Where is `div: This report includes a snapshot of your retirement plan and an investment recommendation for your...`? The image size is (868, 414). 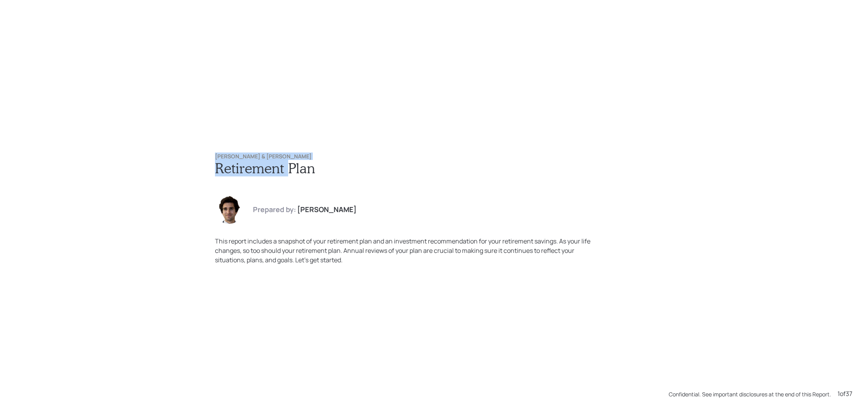
div: This report includes a snapshot of your retirement plan and an investment recommendation for your... is located at coordinates (409, 251).